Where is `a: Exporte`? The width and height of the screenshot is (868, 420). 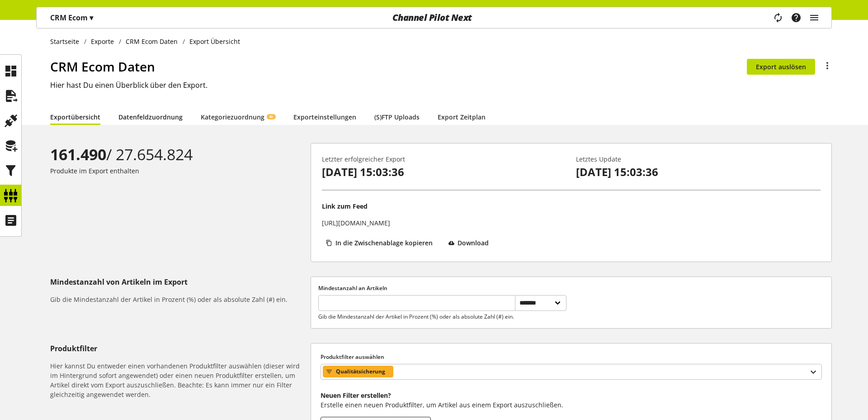
a: Exporte is located at coordinates (102, 41).